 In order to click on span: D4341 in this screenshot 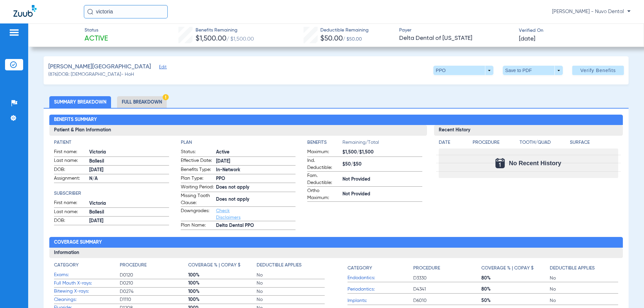, I will do `click(448, 289)`.